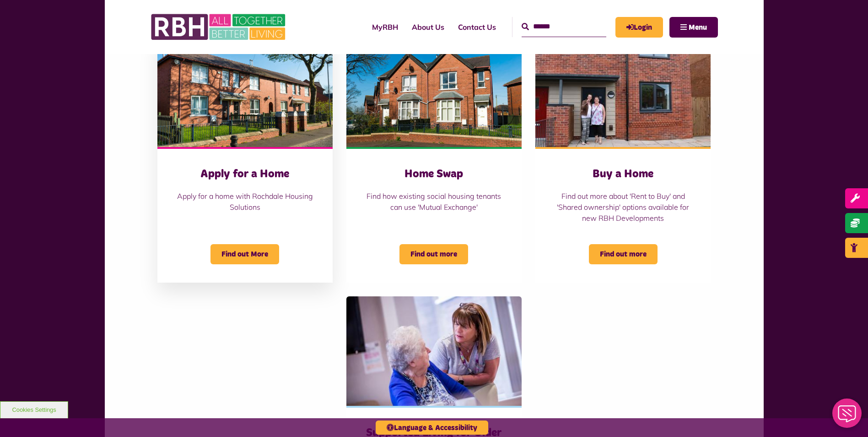 Image resolution: width=868 pixels, height=437 pixels. What do you see at coordinates (564, 26) in the screenshot?
I see `input: Search` at bounding box center [564, 26].